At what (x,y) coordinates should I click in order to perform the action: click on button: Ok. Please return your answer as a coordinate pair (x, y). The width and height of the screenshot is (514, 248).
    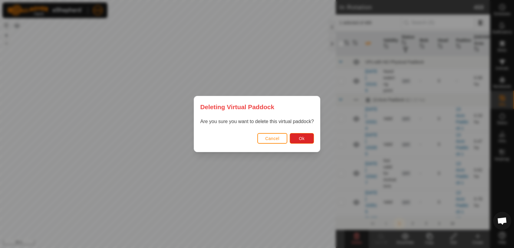
    Looking at the image, I should click on (302, 138).